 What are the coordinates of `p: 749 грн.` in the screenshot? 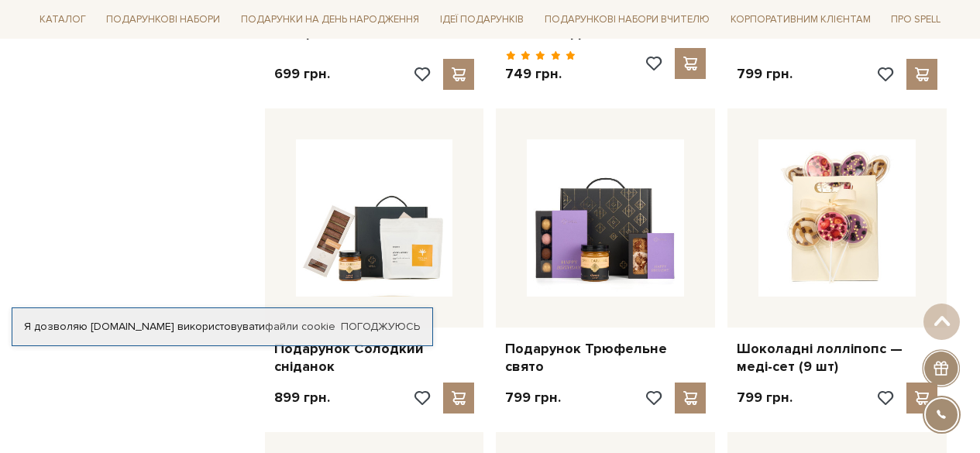 It's located at (540, 74).